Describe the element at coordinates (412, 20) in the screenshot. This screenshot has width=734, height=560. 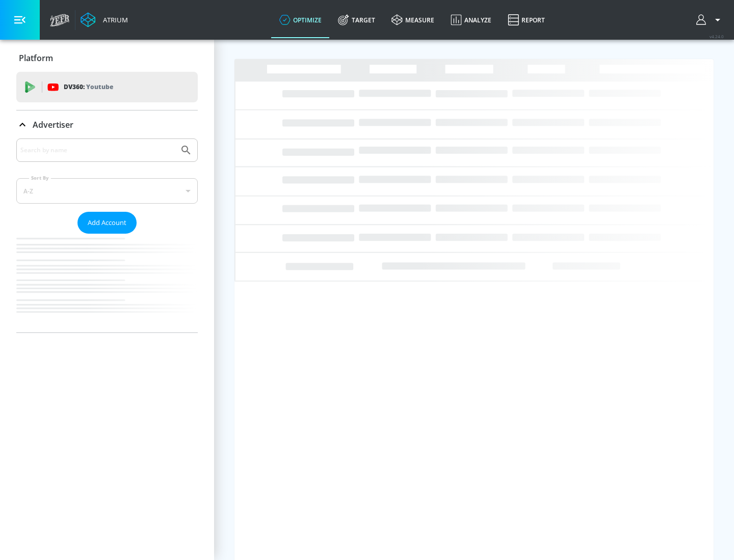
I see `a: measure` at that location.